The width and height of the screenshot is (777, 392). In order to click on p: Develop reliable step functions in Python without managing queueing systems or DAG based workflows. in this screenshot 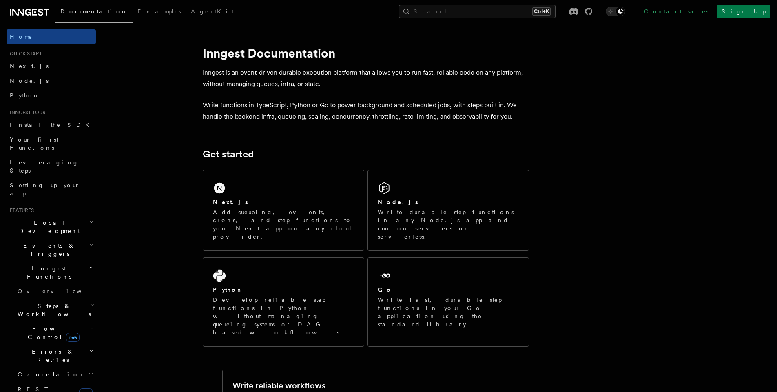, I will do `click(283, 316)`.